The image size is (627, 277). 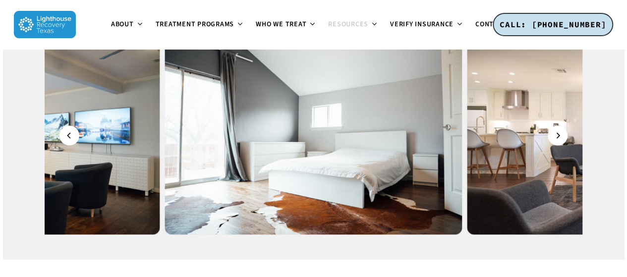 What do you see at coordinates (353, 25) in the screenshot?
I see `a: Resources` at bounding box center [353, 25].